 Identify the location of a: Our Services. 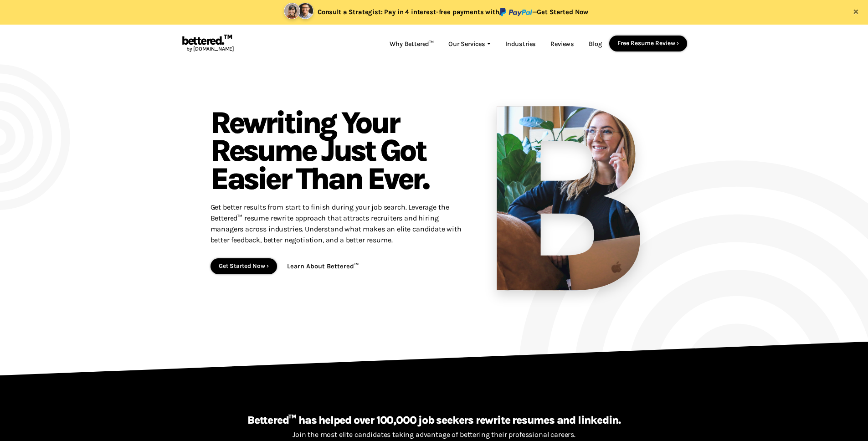
(470, 44).